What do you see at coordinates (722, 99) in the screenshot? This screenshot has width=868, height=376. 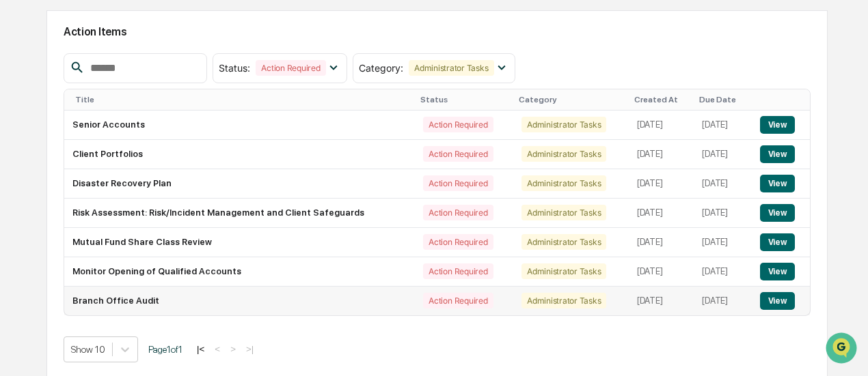 I see `div: Due Date` at bounding box center [722, 99].